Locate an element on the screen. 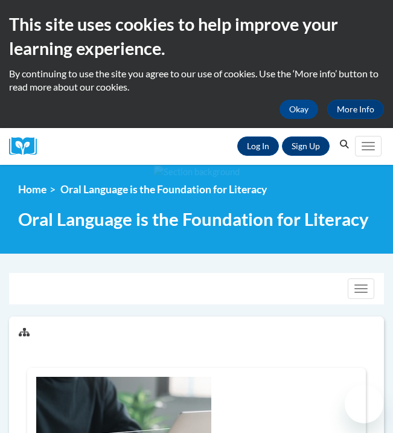 The height and width of the screenshot is (433, 393). a: Cox Campus is located at coordinates (27, 146).